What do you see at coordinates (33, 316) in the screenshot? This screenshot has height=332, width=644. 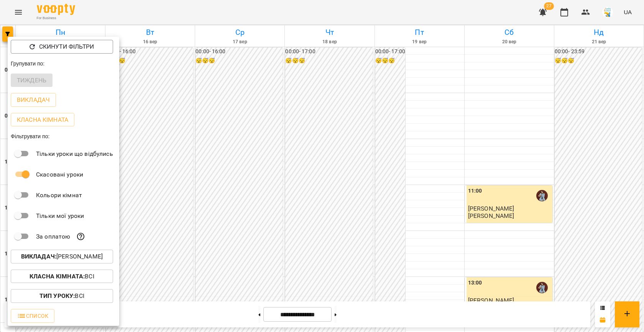 I see `button: Список` at bounding box center [33, 316].